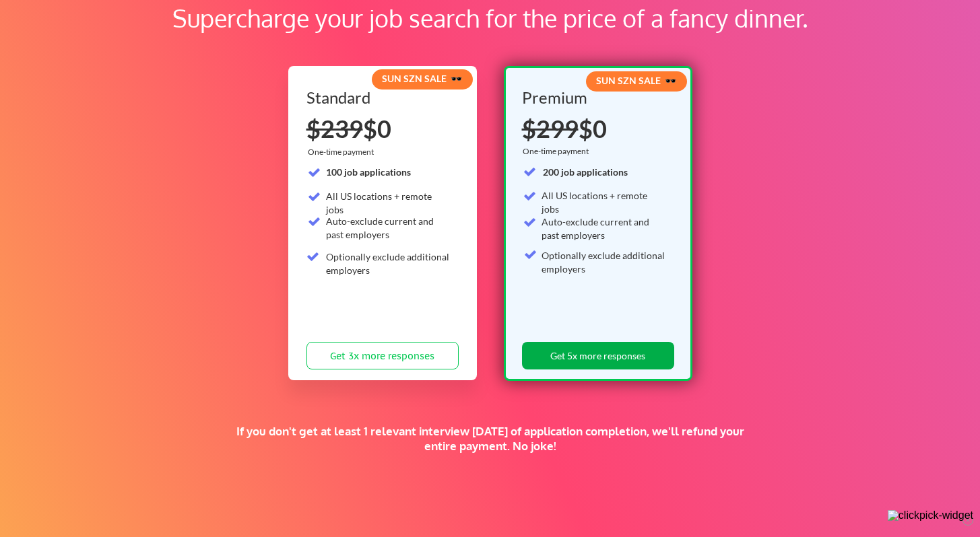  What do you see at coordinates (595, 97) in the screenshot?
I see `div: Premium` at bounding box center [595, 97].